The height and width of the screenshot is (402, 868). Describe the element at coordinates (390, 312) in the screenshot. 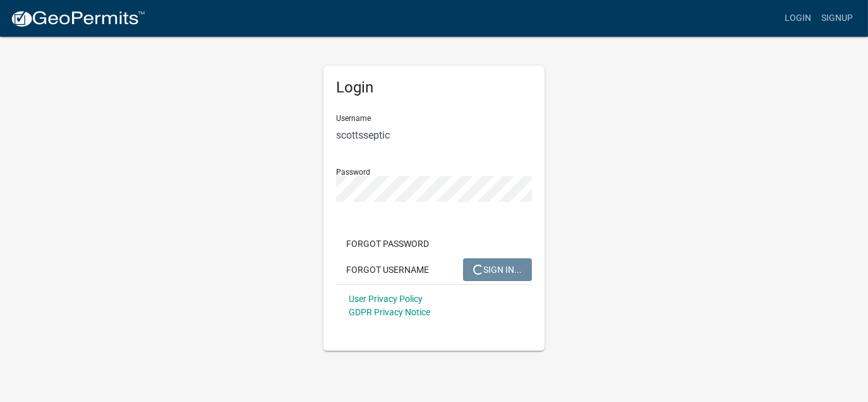

I see `a: GDPR Privacy Notice` at that location.